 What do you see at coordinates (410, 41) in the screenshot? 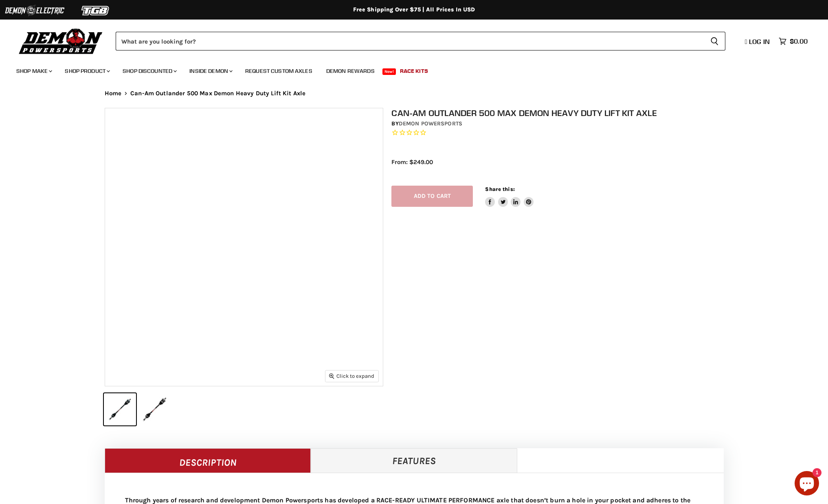
I see `input: Search` at bounding box center [410, 41].